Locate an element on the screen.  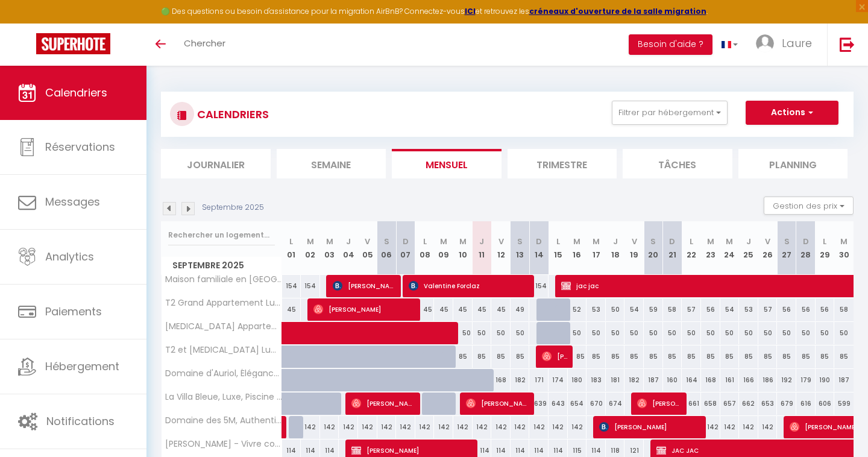
div: 154 is located at coordinates (292, 286).